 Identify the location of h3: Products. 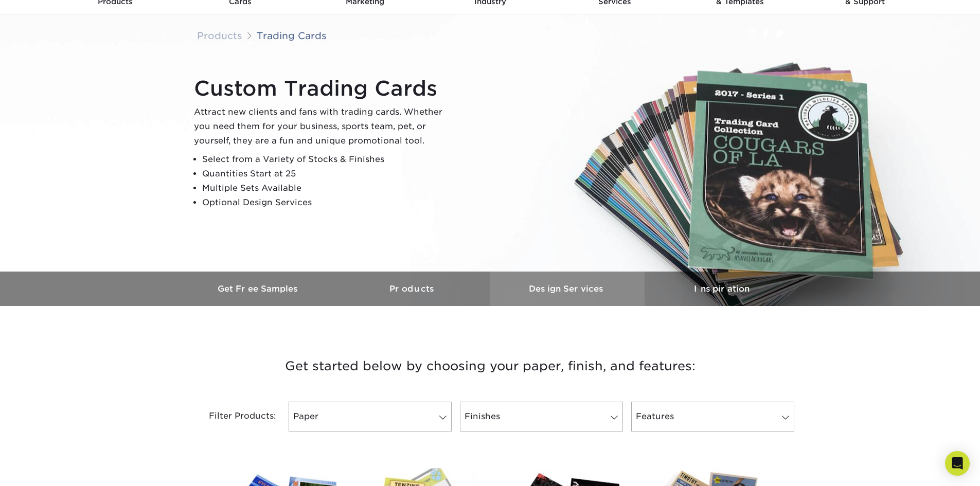
(413, 288).